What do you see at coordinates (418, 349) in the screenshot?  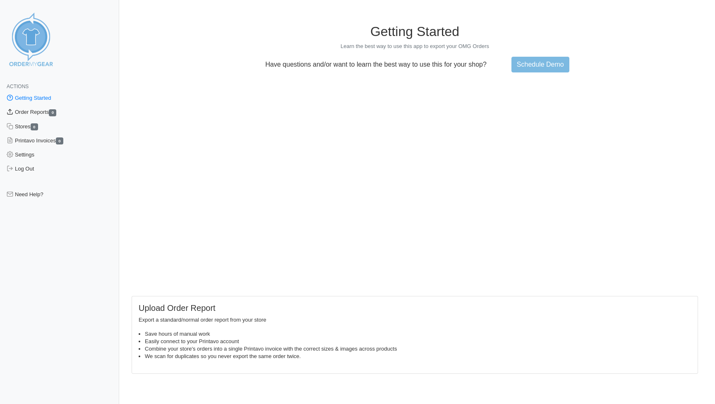 I see `li: Combine your store's orders into a single Printavo invoice with the correct sizes & images across...` at bounding box center [418, 349].